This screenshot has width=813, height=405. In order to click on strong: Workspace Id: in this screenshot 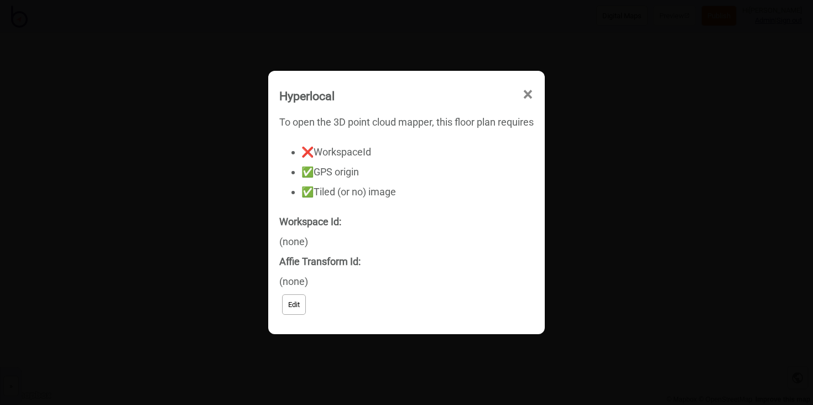, I will do `click(310, 221)`.